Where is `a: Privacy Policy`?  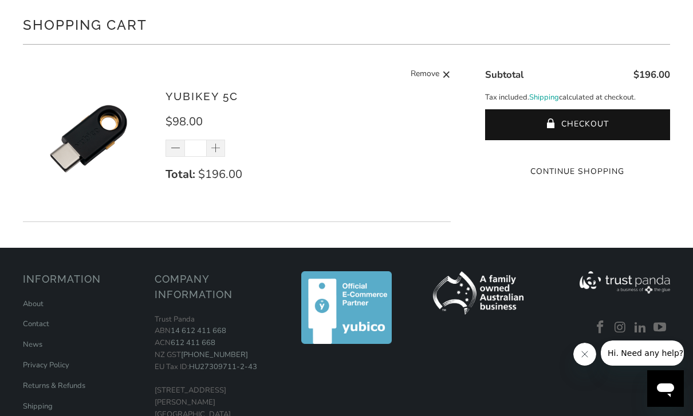 a: Privacy Policy is located at coordinates (46, 365).